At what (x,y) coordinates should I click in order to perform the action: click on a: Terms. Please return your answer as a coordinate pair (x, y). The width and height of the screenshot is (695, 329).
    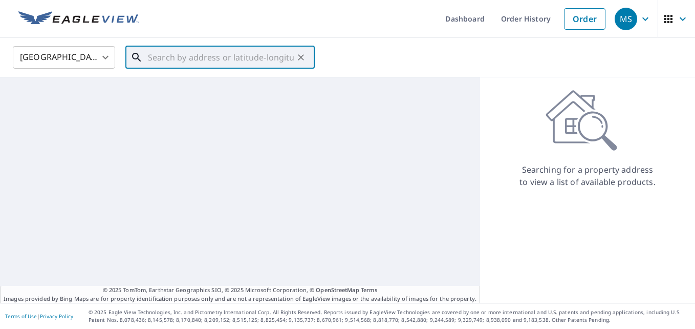
    Looking at the image, I should click on (369, 289).